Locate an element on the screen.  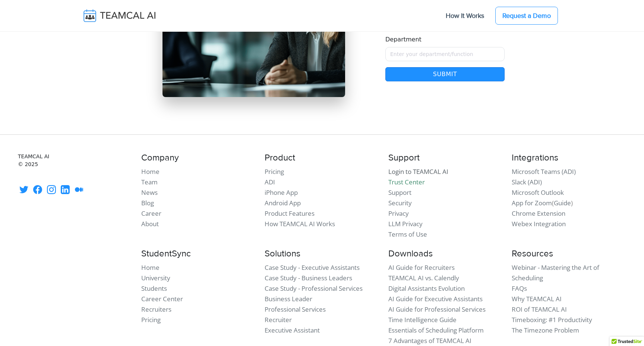
a: Recruiter is located at coordinates (278, 320).